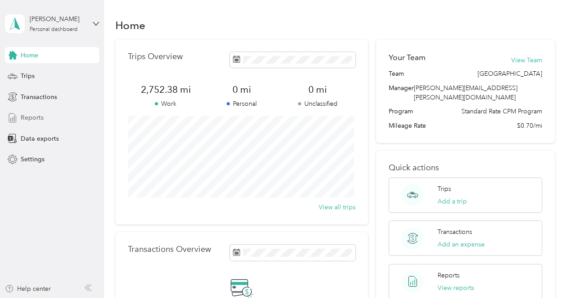 The height and width of the screenshot is (298, 570). I want to click on span: Home, so click(29, 55).